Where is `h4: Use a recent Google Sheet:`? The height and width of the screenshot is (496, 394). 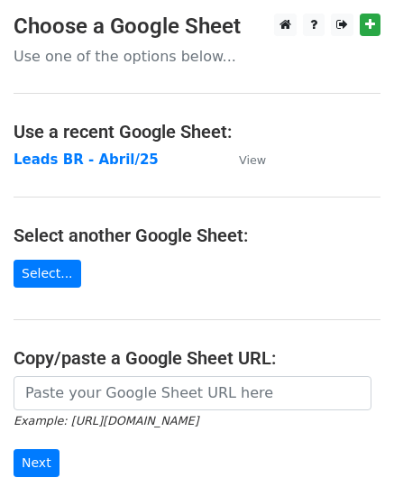
h4: Use a recent Google Sheet: is located at coordinates (196, 132).